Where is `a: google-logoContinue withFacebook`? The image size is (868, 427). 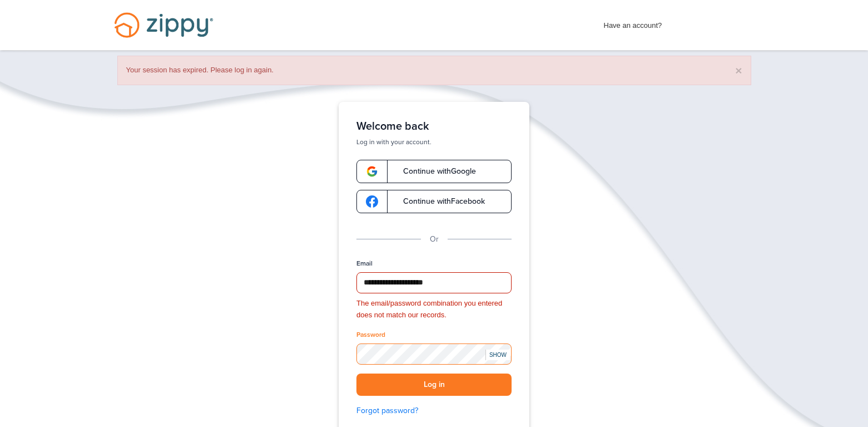 a: google-logoContinue withFacebook is located at coordinates (434, 202).